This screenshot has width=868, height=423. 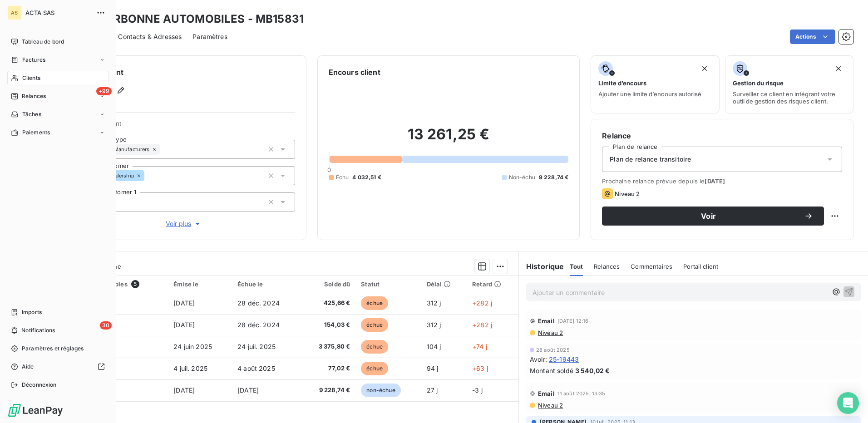 What do you see at coordinates (789, 84) in the screenshot?
I see `button: Gestion du risqueSurveiller ce client en intégrant votre outil de gestion des risques client.` at bounding box center [789, 84].